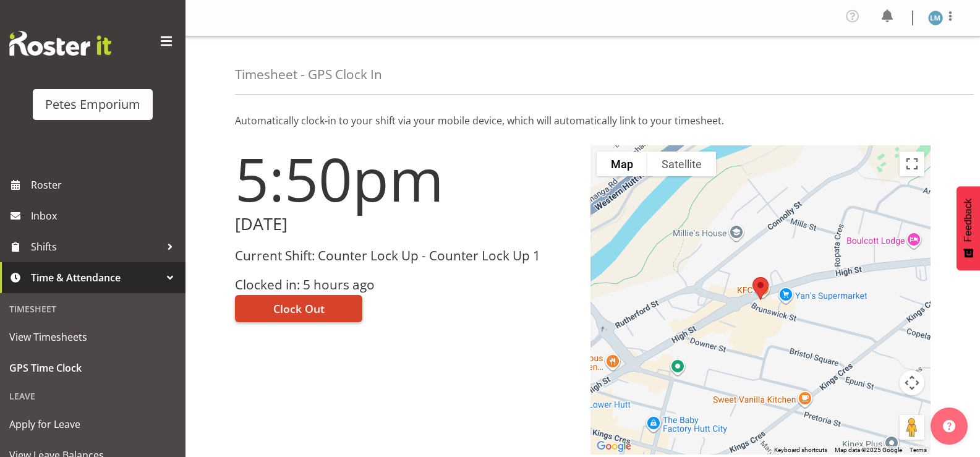 The image size is (980, 457). I want to click on p: Automatically clock-in to your shift via your mobile device, which will automatically link to you..., so click(582, 120).